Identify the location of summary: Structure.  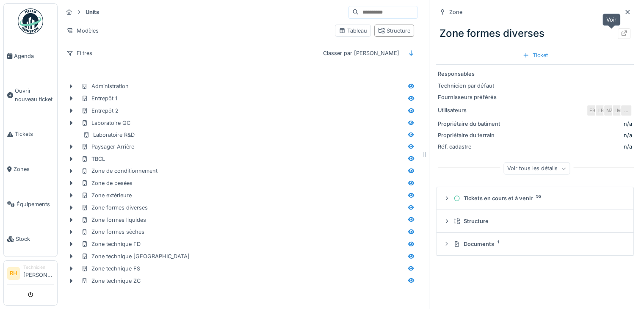
(534, 221).